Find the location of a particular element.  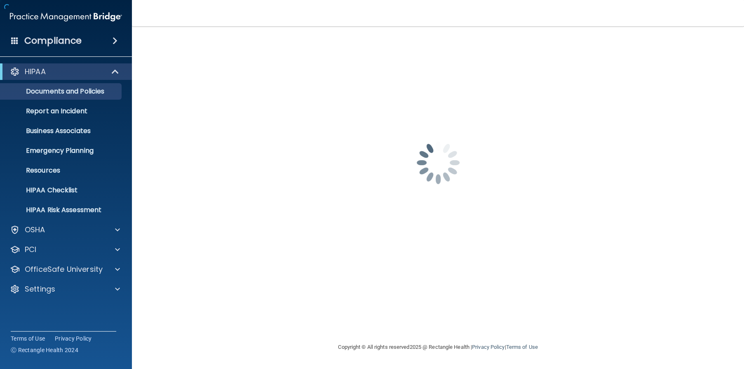

p: Business Associates is located at coordinates (61, 131).